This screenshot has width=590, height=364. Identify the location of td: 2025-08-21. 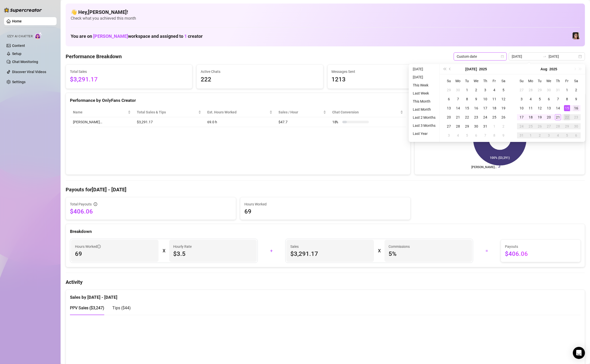
(558, 117).